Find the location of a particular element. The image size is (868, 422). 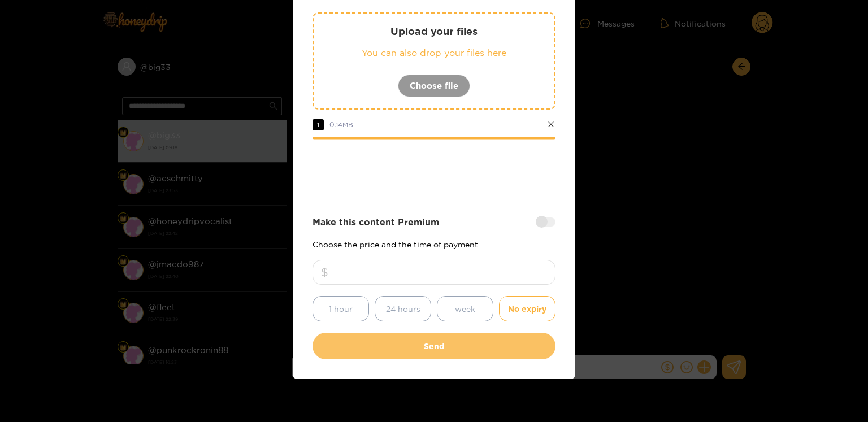

p: Choose the price and the time of payment is located at coordinates (434, 244).